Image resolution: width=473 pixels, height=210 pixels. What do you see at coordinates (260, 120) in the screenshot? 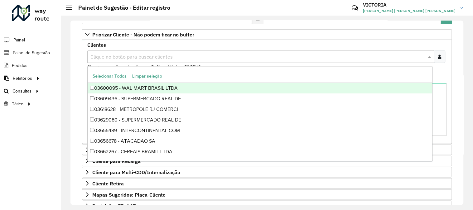
I see `div: 03629080 - SUPERMERCADO REAL DE` at bounding box center [260, 120].